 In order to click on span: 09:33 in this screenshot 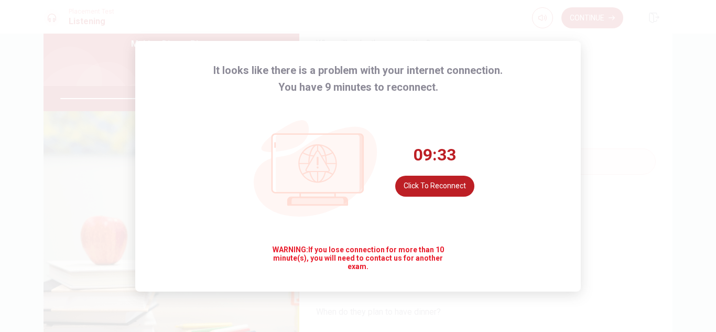, I will do `click(434, 155)`.